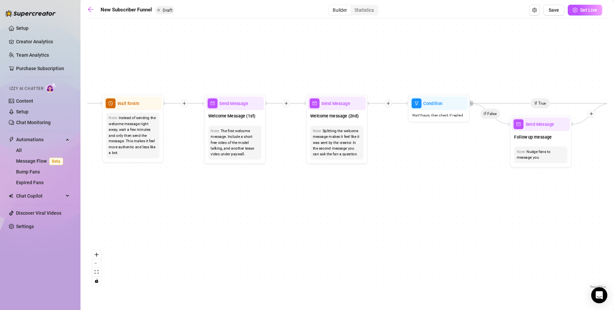 This screenshot has height=310, width=614. What do you see at coordinates (28, 172) in the screenshot?
I see `a: Bump Fans` at bounding box center [28, 172].